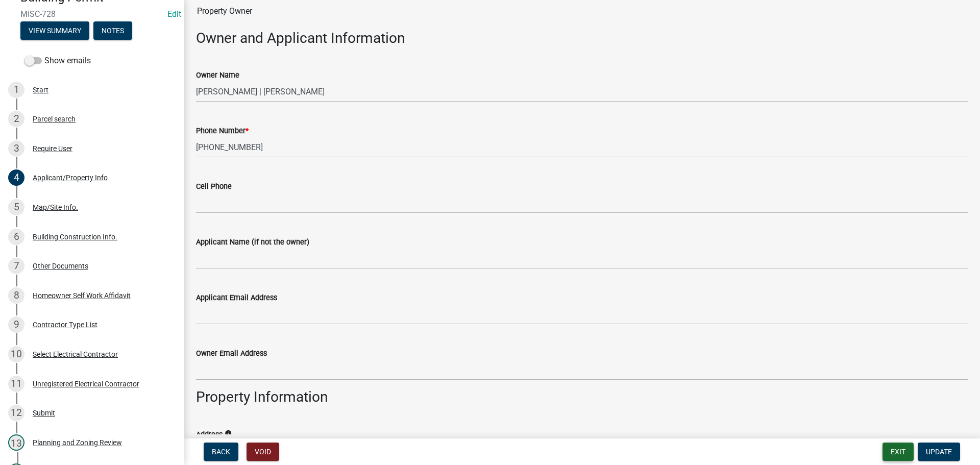 This screenshot has width=980, height=465. I want to click on div: Require User, so click(52, 148).